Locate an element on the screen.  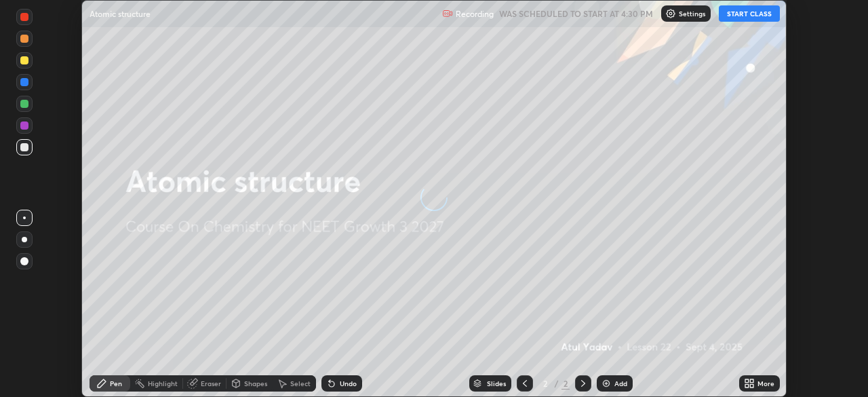
div: Add is located at coordinates (620, 384).